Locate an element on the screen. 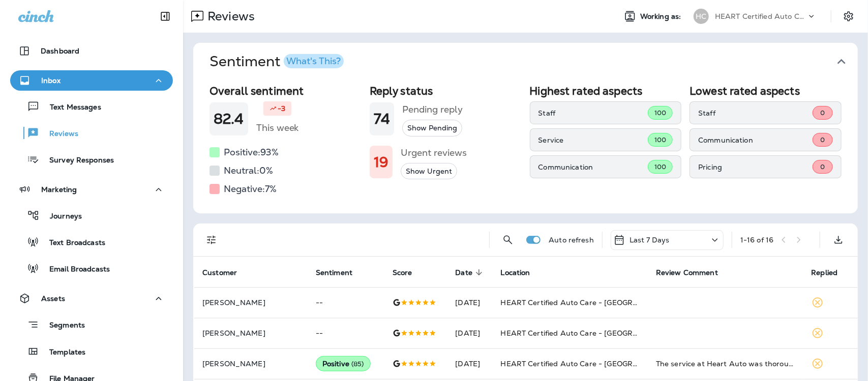  button: Settings is located at coordinates (849, 16).